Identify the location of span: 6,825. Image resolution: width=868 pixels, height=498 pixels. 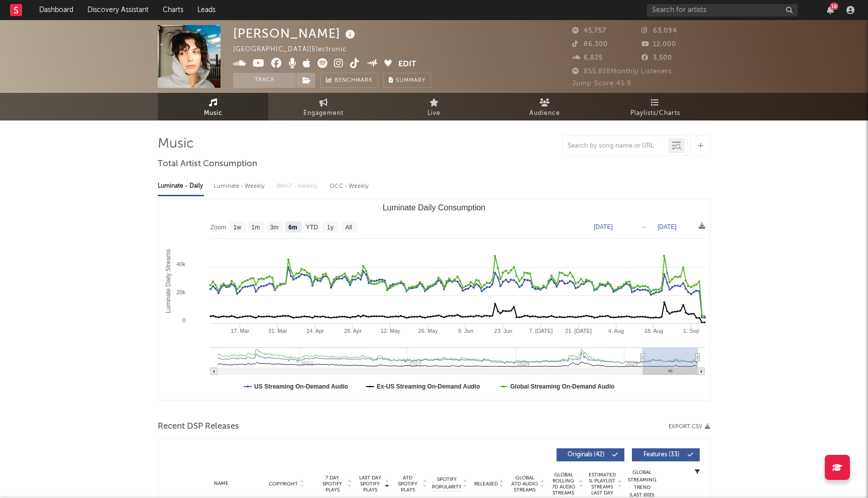
(587, 57).